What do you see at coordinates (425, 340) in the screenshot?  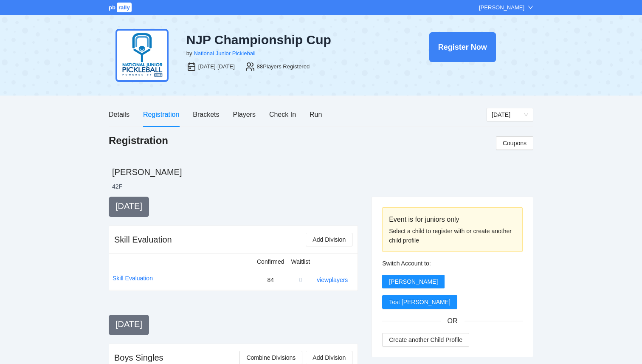 I see `button: Create another Child Profile` at bounding box center [425, 340].